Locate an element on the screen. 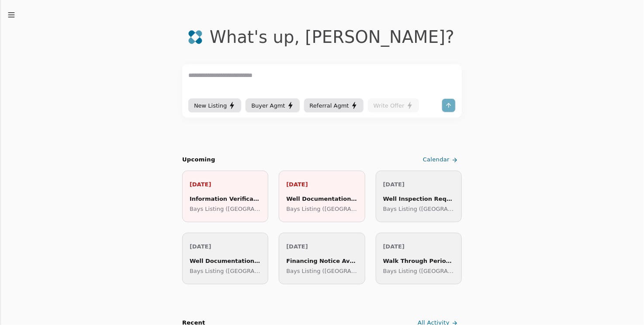  button: New Listing is located at coordinates (215, 105).